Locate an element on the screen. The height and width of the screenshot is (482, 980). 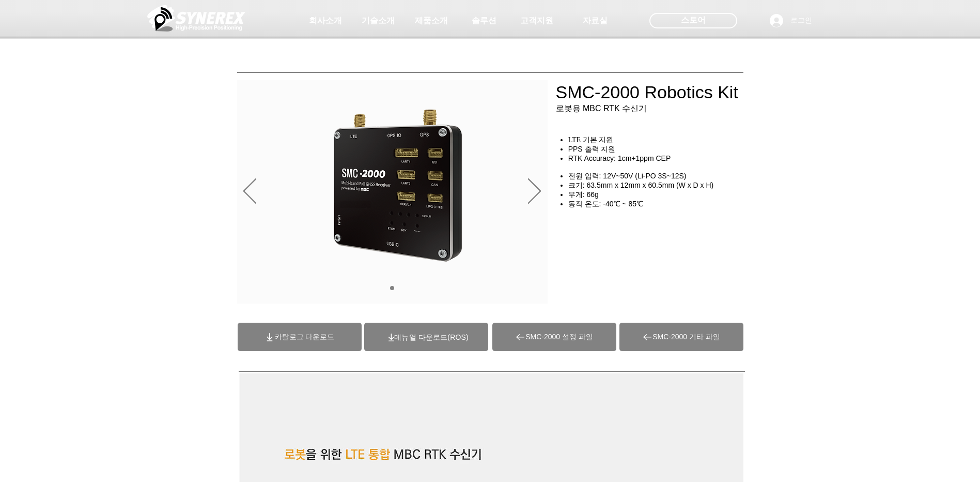
img: 대지 2.png is located at coordinates (397, 186).